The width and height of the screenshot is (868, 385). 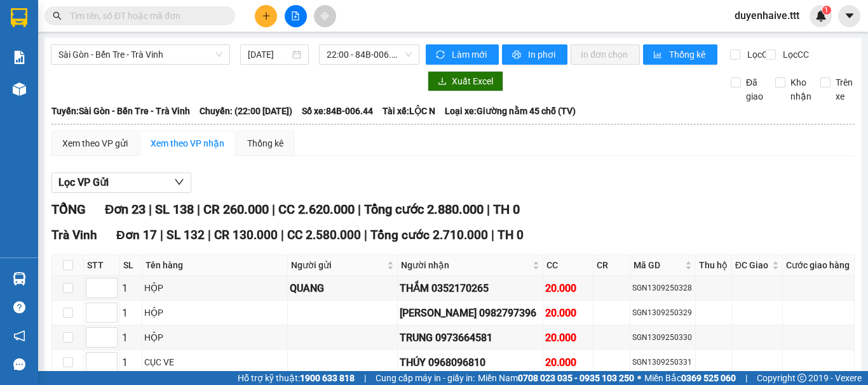 What do you see at coordinates (19, 18) in the screenshot?
I see `img: logo-vxr` at bounding box center [19, 18].